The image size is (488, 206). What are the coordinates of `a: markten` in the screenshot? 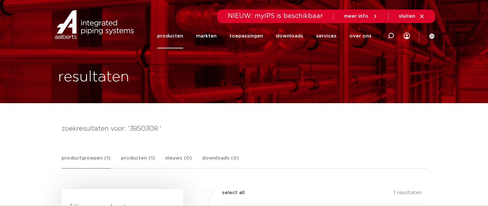 It's located at (206, 36).